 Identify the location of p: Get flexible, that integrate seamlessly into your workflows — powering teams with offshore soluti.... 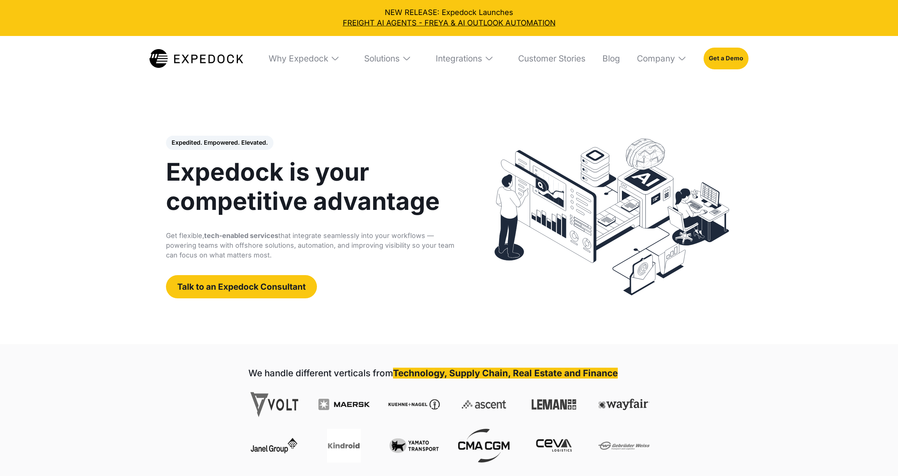
(311, 245).